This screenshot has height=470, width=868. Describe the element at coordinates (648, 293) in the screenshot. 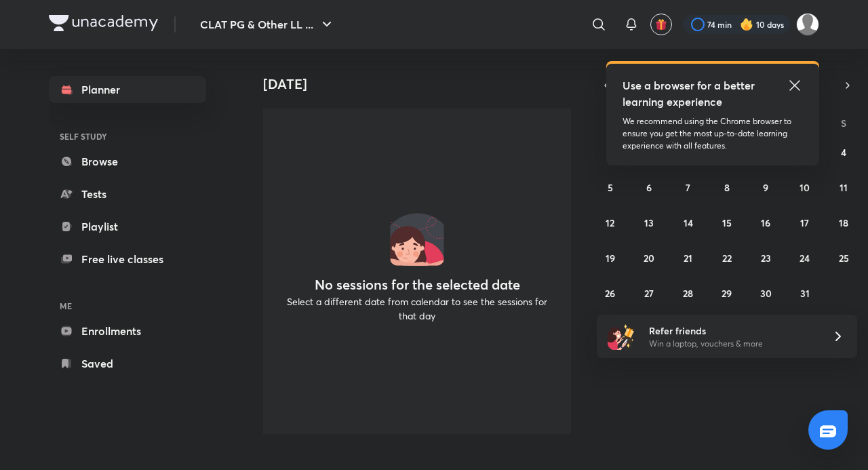

I see `button: October 27, 2025` at that location.